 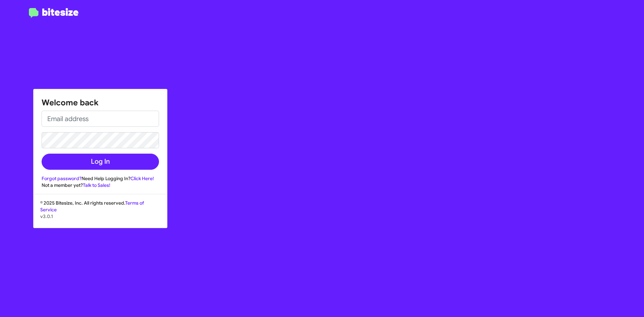 What do you see at coordinates (100, 185) in the screenshot?
I see `div: Not a member yet?` at bounding box center [100, 185].